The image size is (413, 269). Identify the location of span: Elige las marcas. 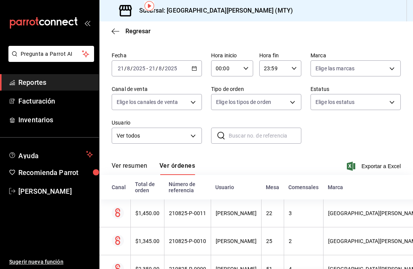
(335, 68).